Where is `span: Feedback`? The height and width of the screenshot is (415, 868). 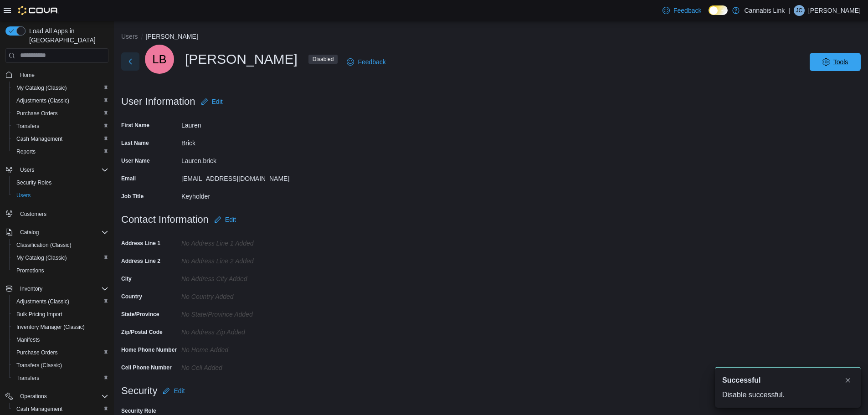 span: Feedback is located at coordinates (372, 62).